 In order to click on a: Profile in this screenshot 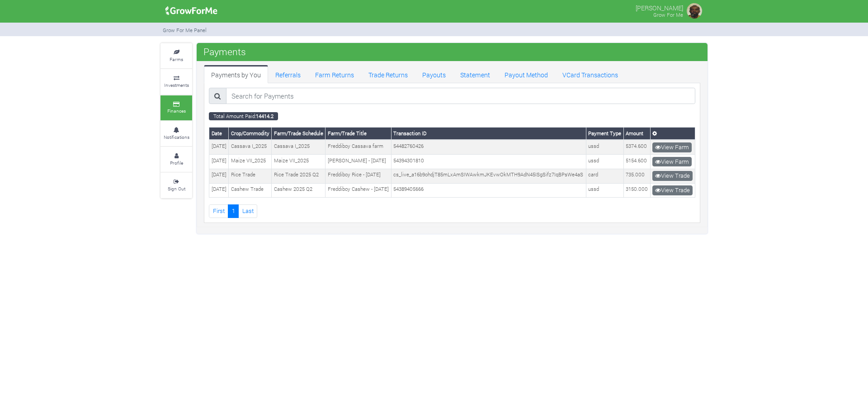, I will do `click(176, 159)`.